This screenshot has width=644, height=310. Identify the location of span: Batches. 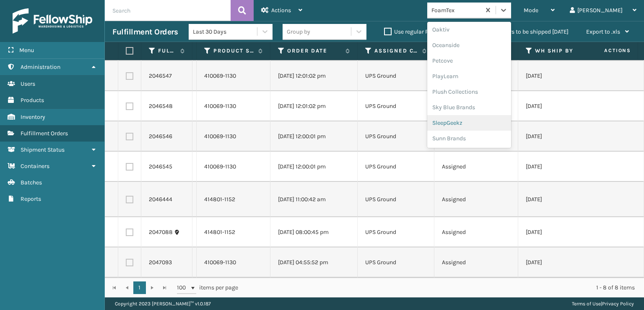
(31, 182).